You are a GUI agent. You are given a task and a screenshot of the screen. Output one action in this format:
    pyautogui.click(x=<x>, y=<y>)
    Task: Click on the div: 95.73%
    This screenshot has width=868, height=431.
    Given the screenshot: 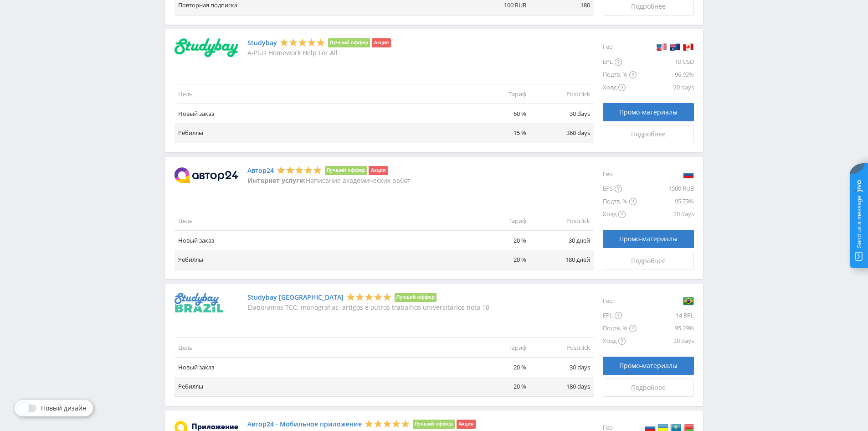 What is the action you would take?
    pyautogui.click(x=665, y=202)
    